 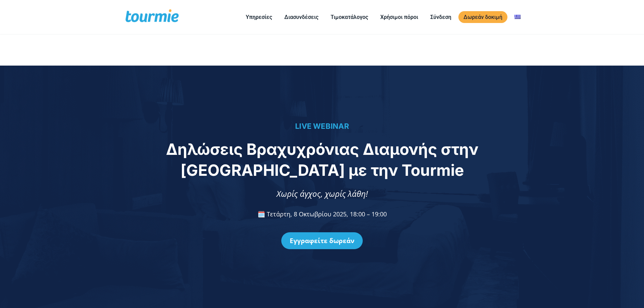 I want to click on a: Σύνδεση, so click(x=441, y=17).